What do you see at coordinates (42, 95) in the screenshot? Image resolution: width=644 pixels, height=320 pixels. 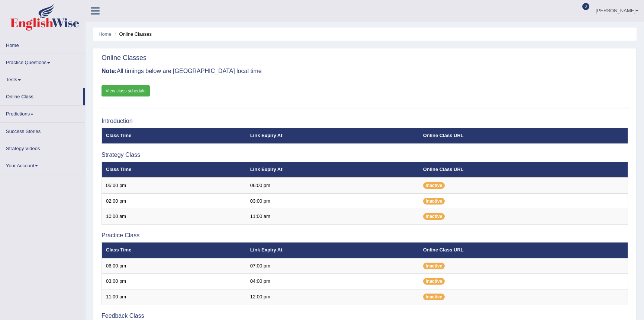 I see `a: Online Class` at bounding box center [42, 95].